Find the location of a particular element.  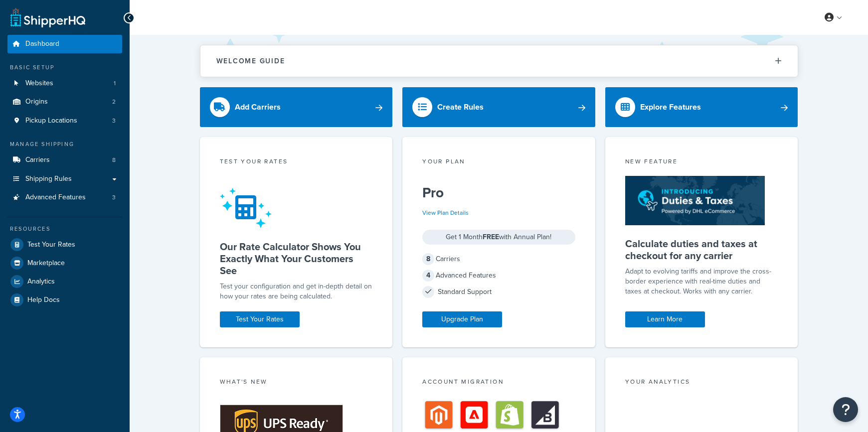

span: 1 is located at coordinates (114, 83).